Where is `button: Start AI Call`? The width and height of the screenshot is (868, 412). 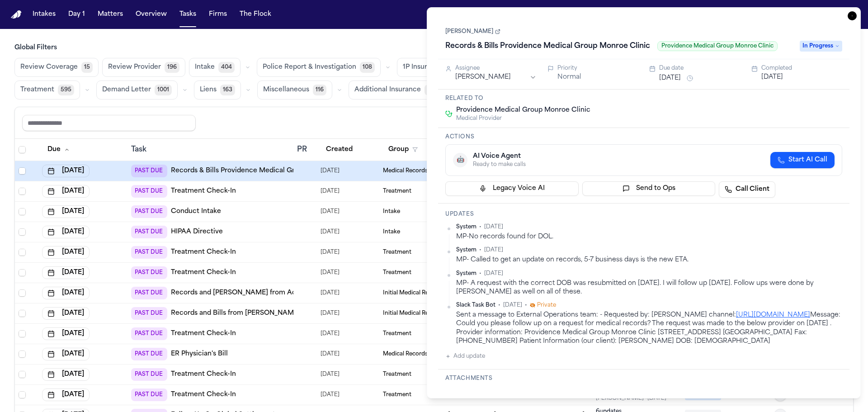
button: Start AI Call is located at coordinates (802, 160).